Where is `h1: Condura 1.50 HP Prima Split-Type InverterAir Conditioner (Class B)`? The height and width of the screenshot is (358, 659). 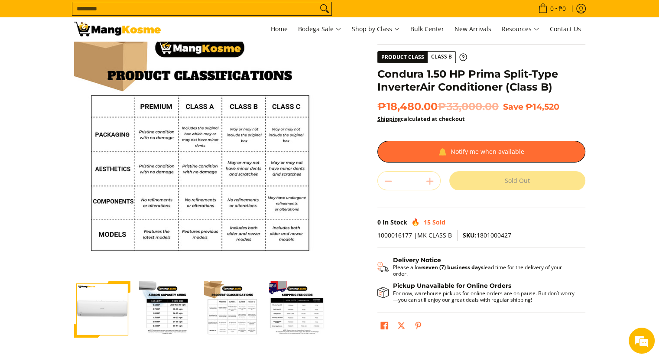
h1: Condura 1.50 HP Prima Split-Type InverterAir Conditioner (Class B) is located at coordinates (481, 81).